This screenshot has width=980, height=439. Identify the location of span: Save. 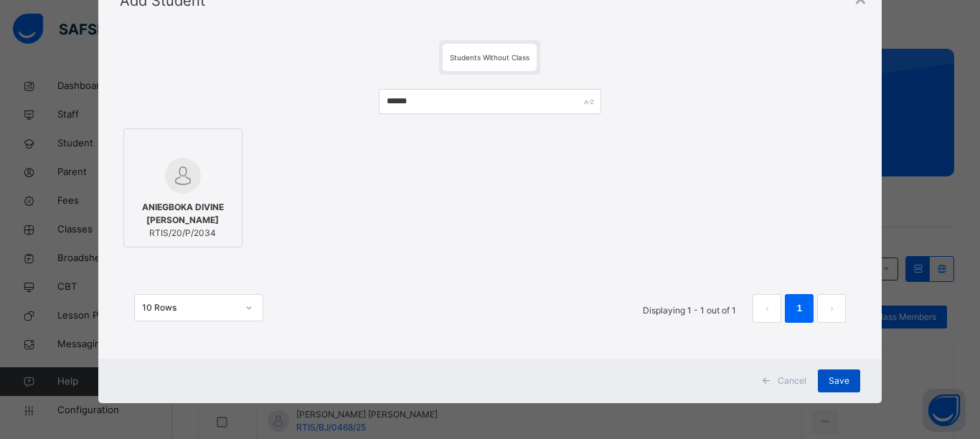
(839, 381).